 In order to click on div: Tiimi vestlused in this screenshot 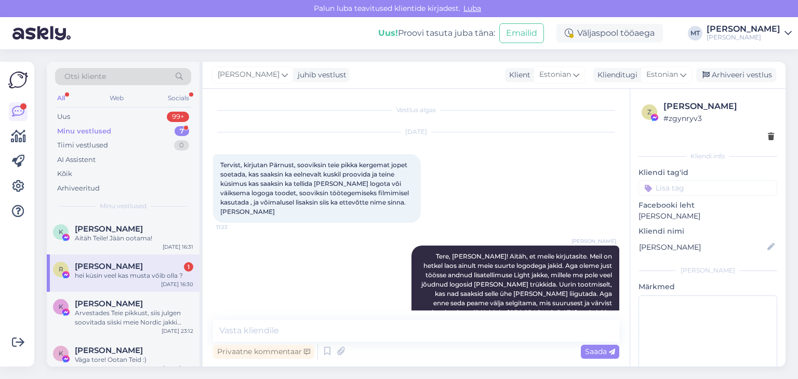, I will do `click(83, 145)`.